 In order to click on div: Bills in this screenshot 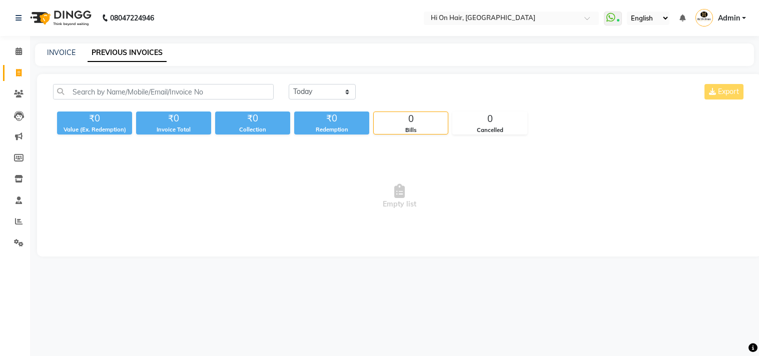, I will do `click(411, 130)`.